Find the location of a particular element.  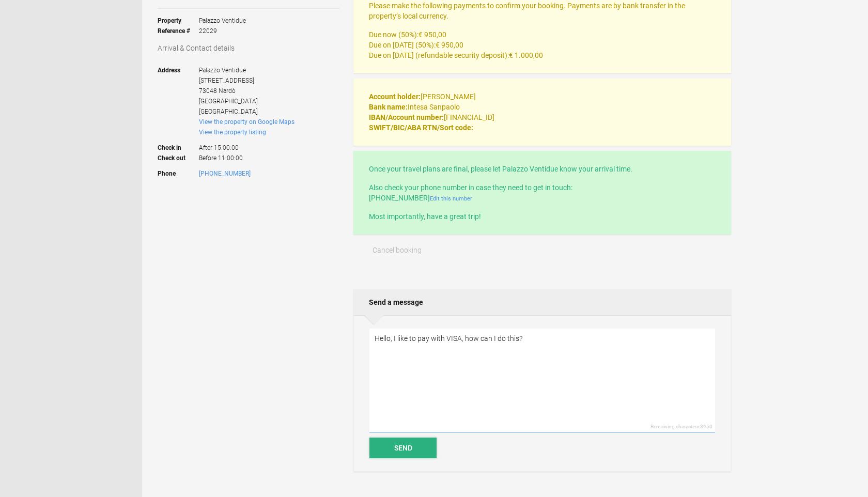

p: Once your travel plans are final, please let Palazzo Ventidue know your arrival time. is located at coordinates (542, 169).